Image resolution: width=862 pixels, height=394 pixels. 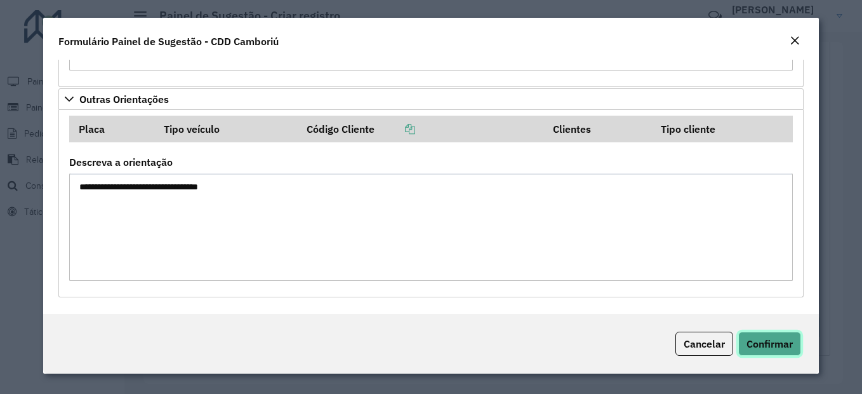 I want to click on h4: Formulário Painel de Sugestão - CDD Camboriú, so click(x=168, y=41).